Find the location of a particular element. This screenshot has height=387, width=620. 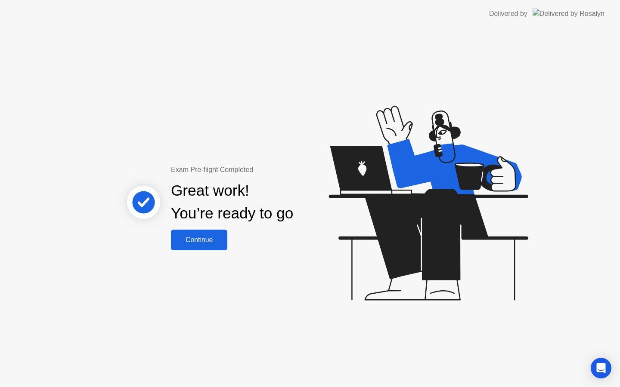

div: Delivered by is located at coordinates (508, 14).